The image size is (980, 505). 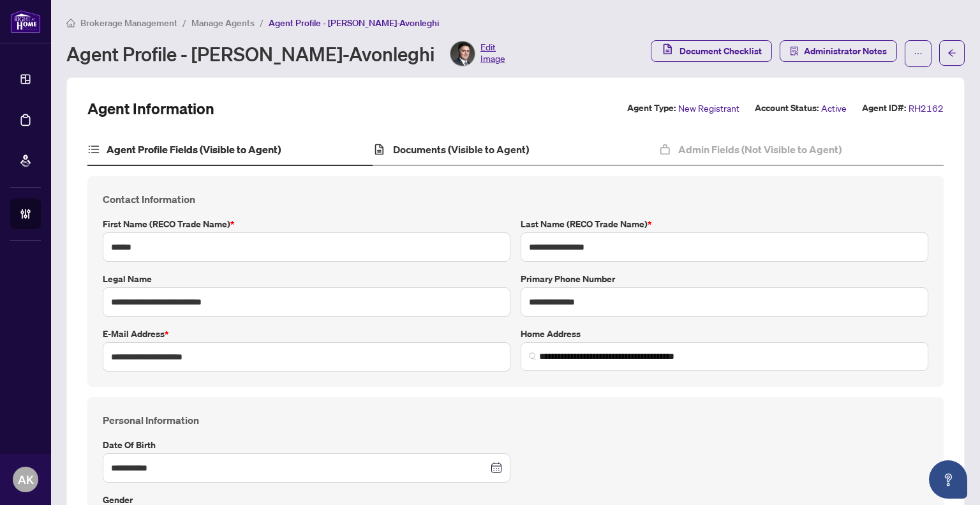 I want to click on span: Administrator Notes, so click(x=846, y=51).